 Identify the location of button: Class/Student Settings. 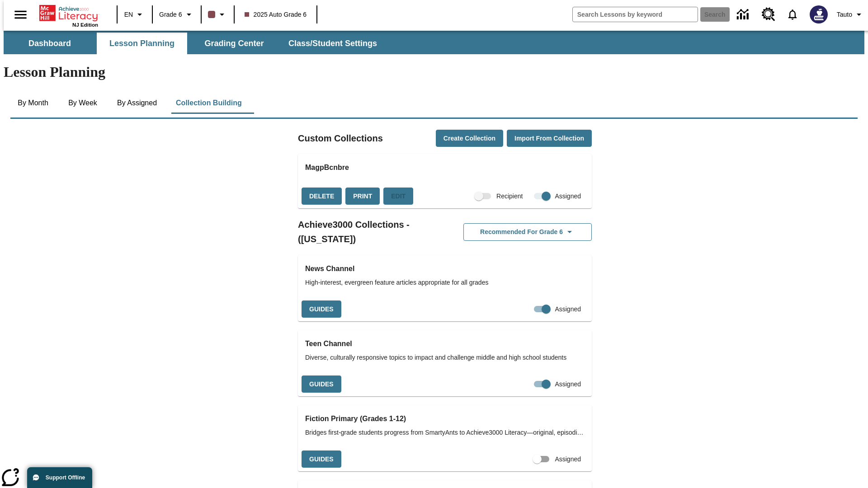
(333, 43).